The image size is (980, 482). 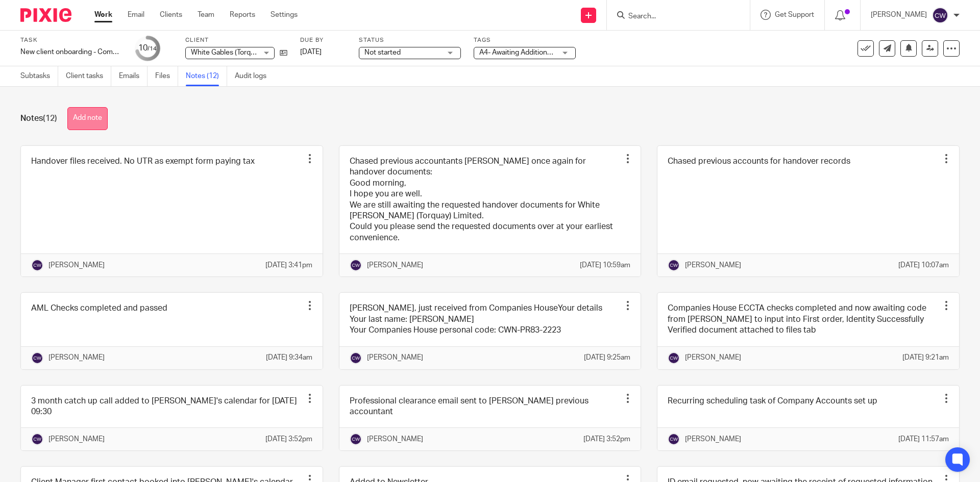 What do you see at coordinates (152, 49) in the screenshot?
I see `small: /14` at bounding box center [152, 49].